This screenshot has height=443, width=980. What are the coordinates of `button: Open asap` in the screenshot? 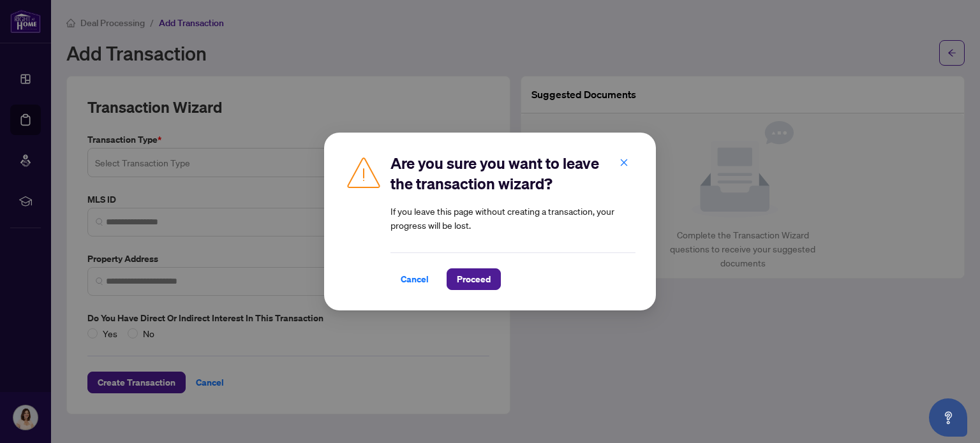 It's located at (948, 417).